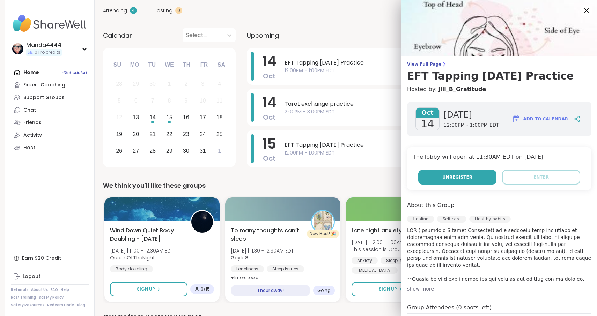 This screenshot has height=316, width=597. Describe the element at coordinates (269, 117) in the screenshot. I see `span: Oct` at that location.